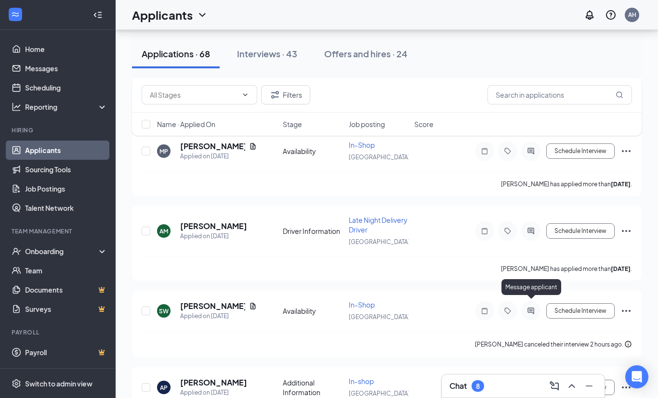 Image resolution: width=658 pixels, height=398 pixels. Describe the element at coordinates (572, 386) in the screenshot. I see `button: ChevronUp` at that location.